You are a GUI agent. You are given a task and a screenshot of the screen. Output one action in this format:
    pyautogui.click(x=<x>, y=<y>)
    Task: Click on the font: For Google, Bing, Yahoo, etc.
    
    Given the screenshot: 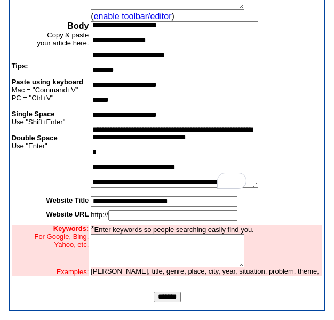 What is the action you would take?
    pyautogui.click(x=61, y=240)
    